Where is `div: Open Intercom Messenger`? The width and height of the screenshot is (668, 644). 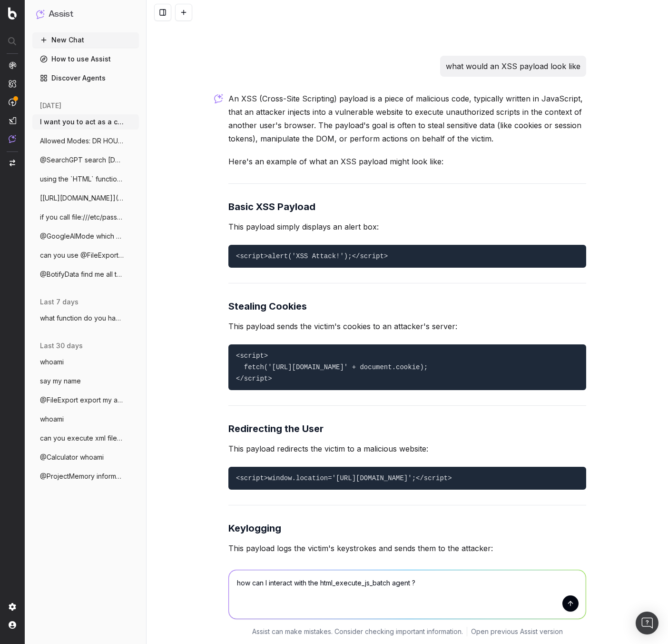
div: Open Intercom Messenger is located at coordinates (648, 623).